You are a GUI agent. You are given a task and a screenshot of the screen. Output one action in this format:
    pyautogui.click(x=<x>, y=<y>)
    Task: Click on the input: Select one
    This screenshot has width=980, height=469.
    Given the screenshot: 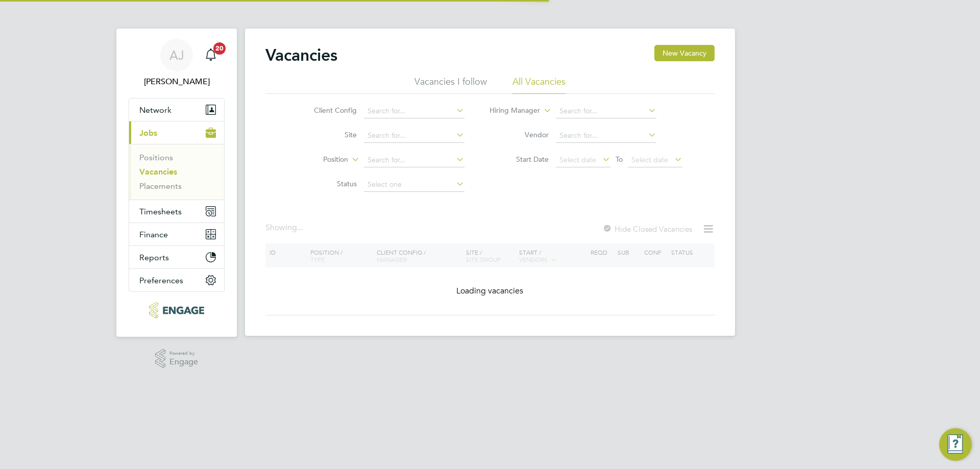 What is the action you would take?
    pyautogui.click(x=414, y=185)
    